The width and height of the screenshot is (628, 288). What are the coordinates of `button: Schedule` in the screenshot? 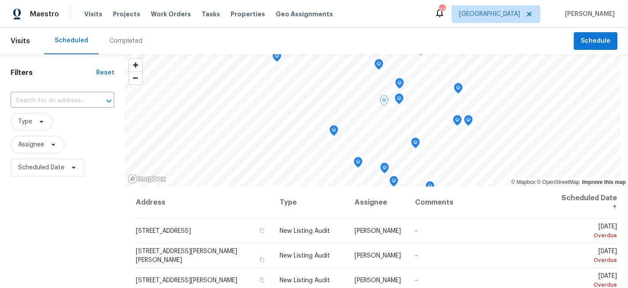 It's located at (596, 41).